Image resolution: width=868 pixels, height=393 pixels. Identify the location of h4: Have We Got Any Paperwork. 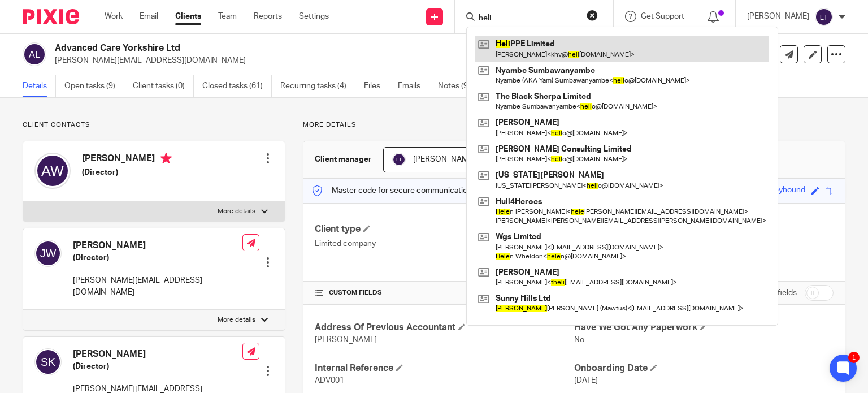
(704, 327).